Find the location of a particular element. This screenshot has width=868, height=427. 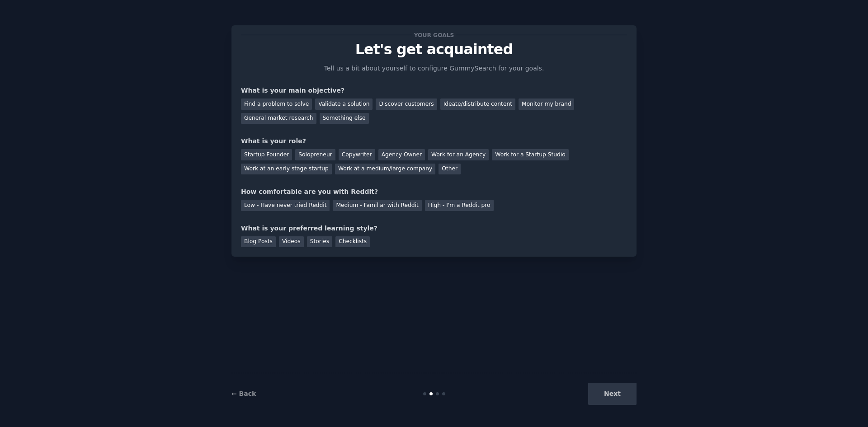

div: Solopreneur is located at coordinates (315, 154).